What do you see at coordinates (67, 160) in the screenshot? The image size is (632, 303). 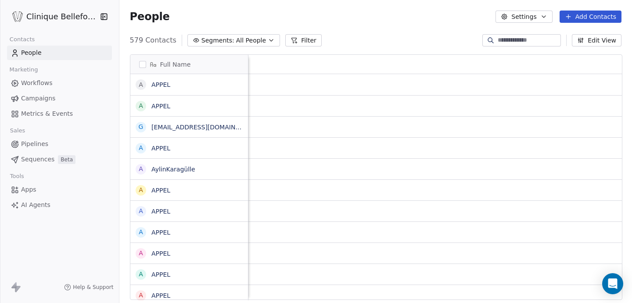 I see `span: Beta` at bounding box center [67, 160].